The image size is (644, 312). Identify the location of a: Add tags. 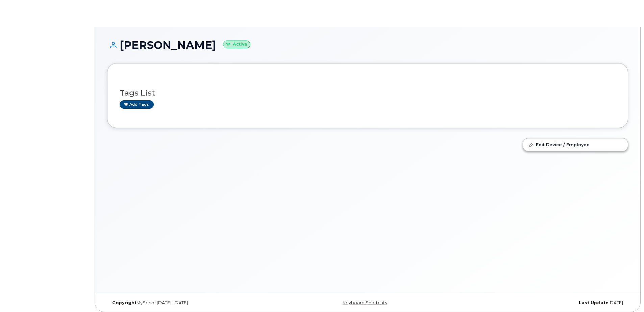
(136, 104).